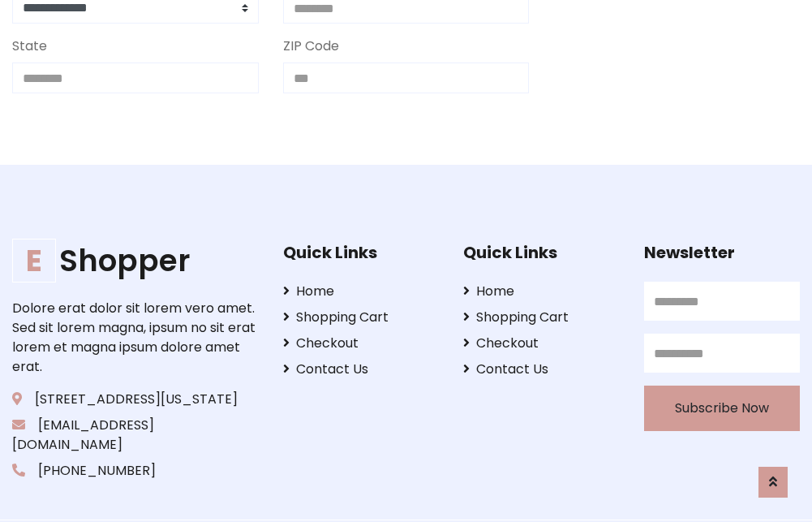 This screenshot has width=812, height=522. I want to click on button: Subscribe Now, so click(722, 409).